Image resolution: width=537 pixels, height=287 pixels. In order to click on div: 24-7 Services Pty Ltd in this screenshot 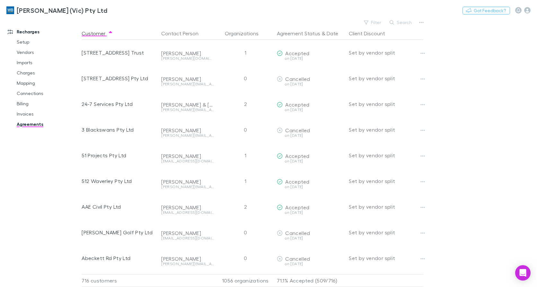, I will do `click(119, 104)`.